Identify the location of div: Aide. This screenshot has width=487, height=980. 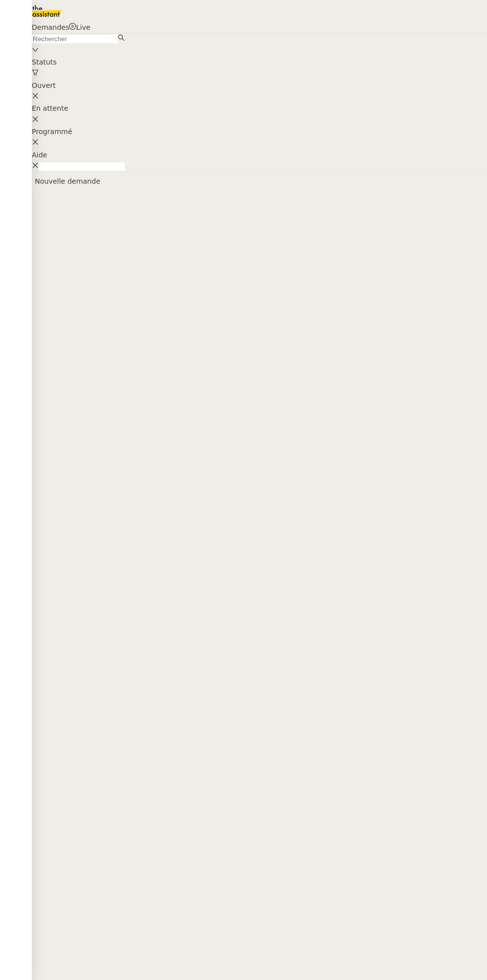
(259, 155).